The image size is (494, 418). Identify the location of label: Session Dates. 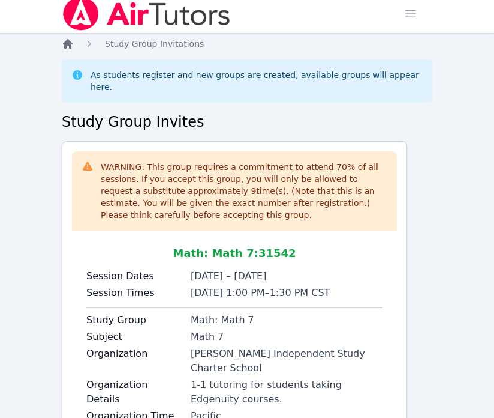
(135, 276).